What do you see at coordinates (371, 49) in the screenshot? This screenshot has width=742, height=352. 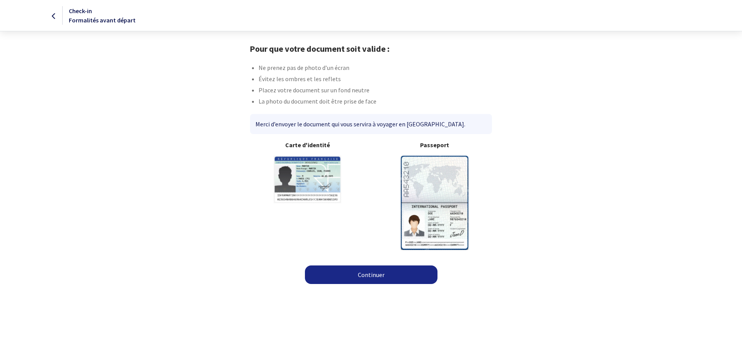 I see `h1: Pour que votre document soit valide :` at bounding box center [371, 49].